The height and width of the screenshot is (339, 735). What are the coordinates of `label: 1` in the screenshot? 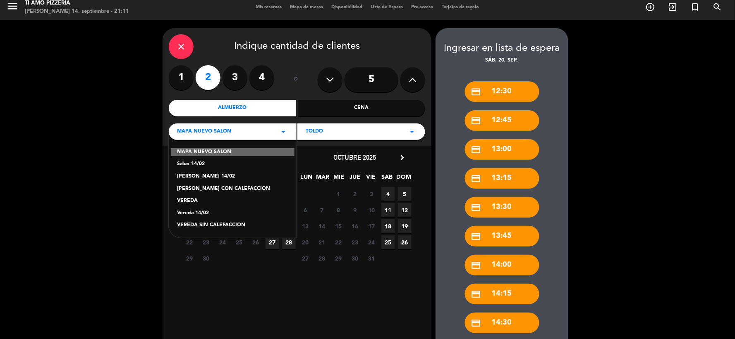 It's located at (181, 78).